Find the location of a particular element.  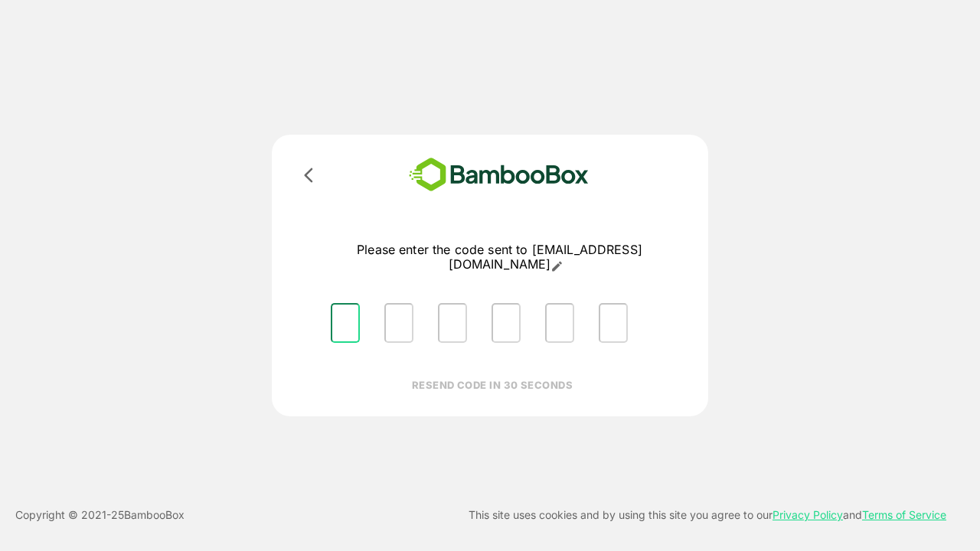

a: Terms of Service is located at coordinates (904, 514).